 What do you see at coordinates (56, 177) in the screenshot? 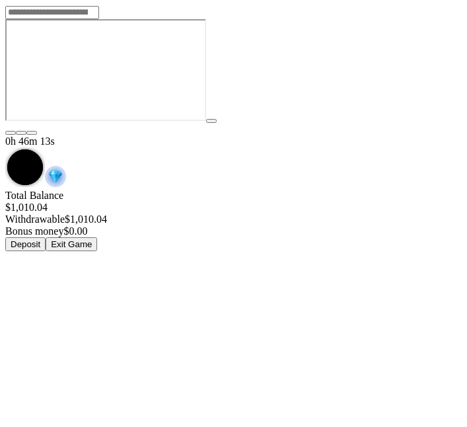
I see `img: reward-icon` at bounding box center [56, 177].